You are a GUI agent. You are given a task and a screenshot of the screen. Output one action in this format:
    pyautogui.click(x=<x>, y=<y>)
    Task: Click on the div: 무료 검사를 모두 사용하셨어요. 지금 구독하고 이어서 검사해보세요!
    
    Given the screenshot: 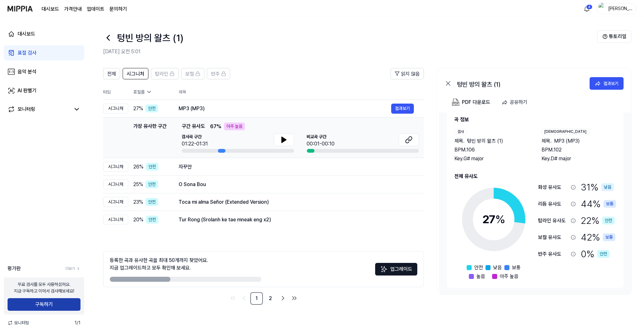 What is the action you would take?
    pyautogui.click(x=44, y=288)
    